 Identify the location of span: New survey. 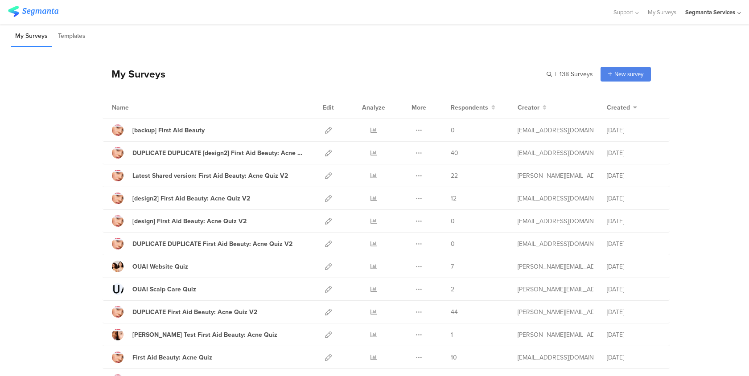
(629, 74).